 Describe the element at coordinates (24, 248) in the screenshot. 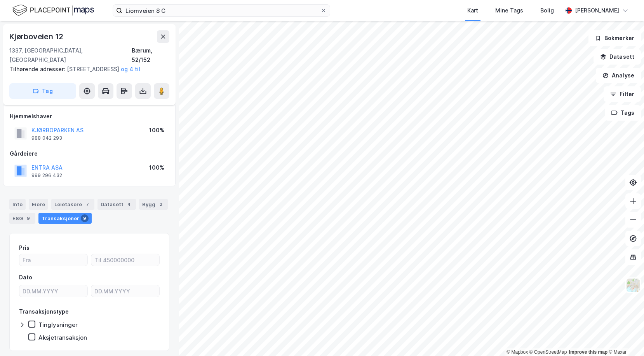

I see `div: Pris` at that location.